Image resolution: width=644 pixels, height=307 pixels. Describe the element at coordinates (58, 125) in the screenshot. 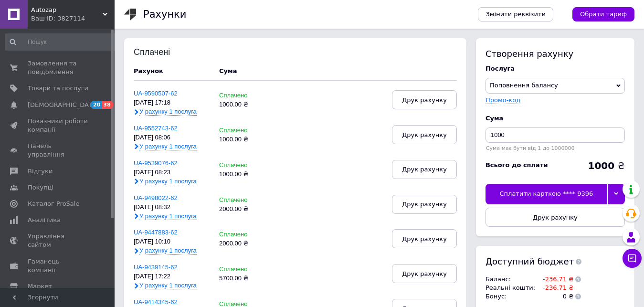

I see `span: Показники роботи компанії` at that location.